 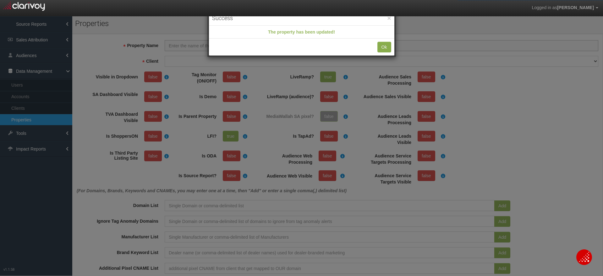 I want to click on strong: The property has been updated!, so click(x=301, y=32).